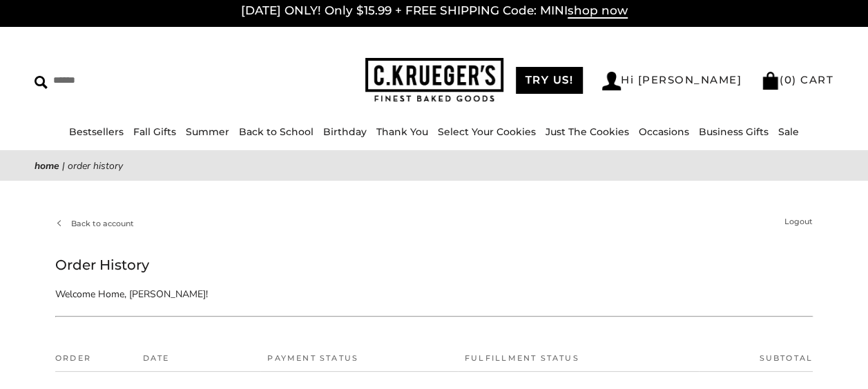 Image resolution: width=868 pixels, height=389 pixels. I want to click on a: Logout, so click(798, 222).